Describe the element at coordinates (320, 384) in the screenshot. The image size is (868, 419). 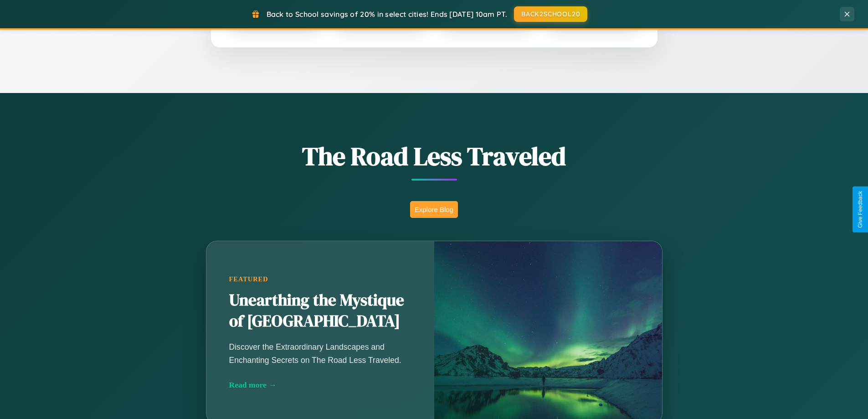
I see `div: Read more →` at that location.